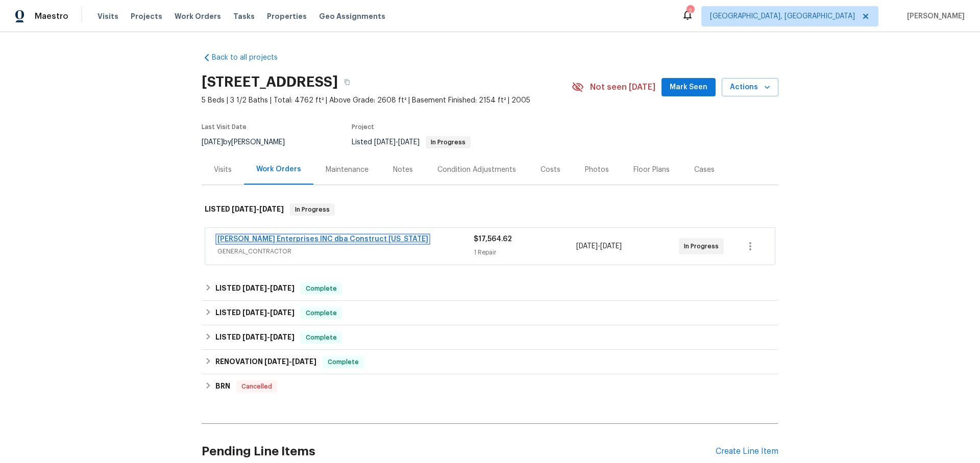  I want to click on div: Maintenance, so click(347, 170).